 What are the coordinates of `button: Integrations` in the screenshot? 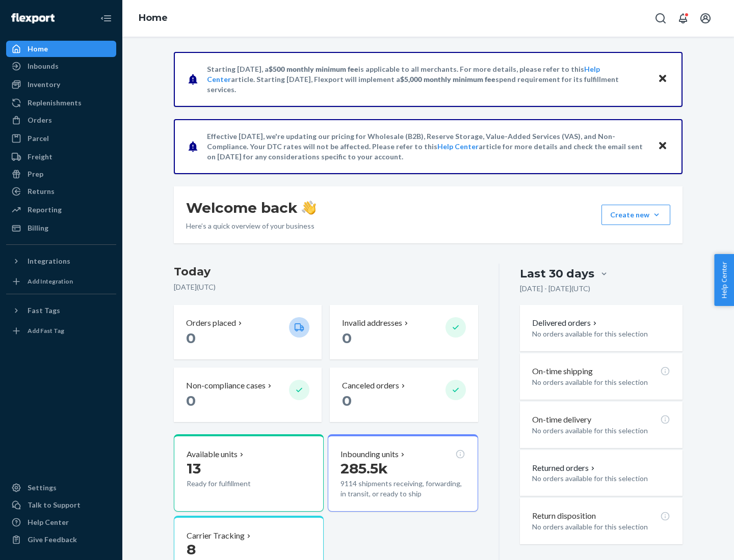 It's located at (61, 262).